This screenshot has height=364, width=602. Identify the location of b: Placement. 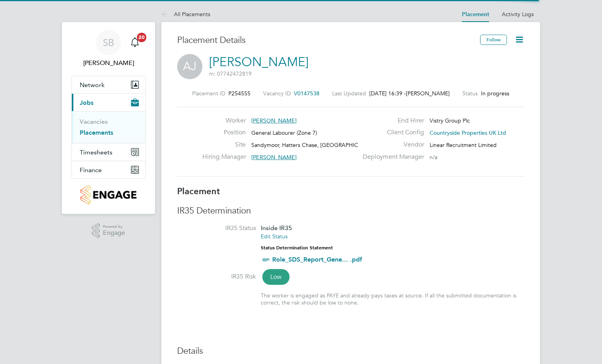
(198, 191).